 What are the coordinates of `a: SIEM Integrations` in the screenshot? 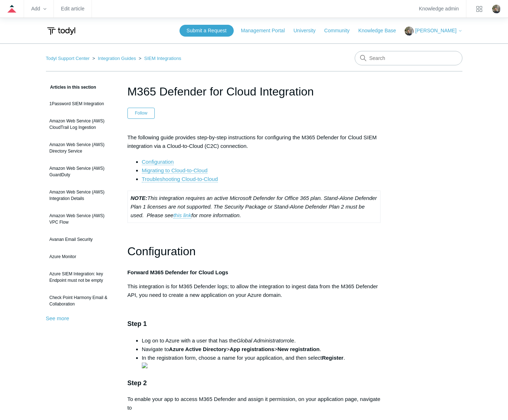 It's located at (162, 58).